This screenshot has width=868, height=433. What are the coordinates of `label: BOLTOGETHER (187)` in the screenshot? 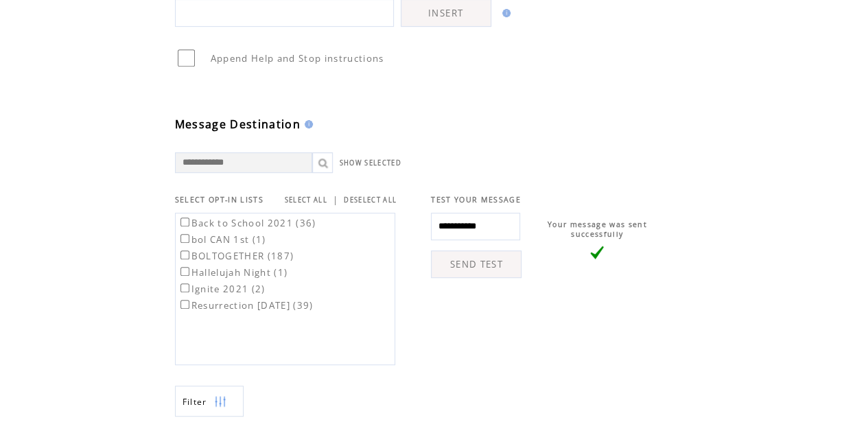 It's located at (236, 256).